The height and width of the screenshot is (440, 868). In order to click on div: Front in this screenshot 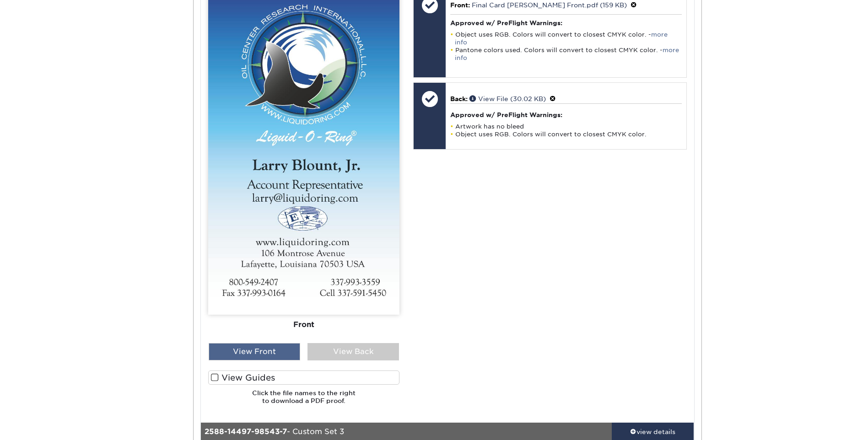, I will do `click(304, 325)`.